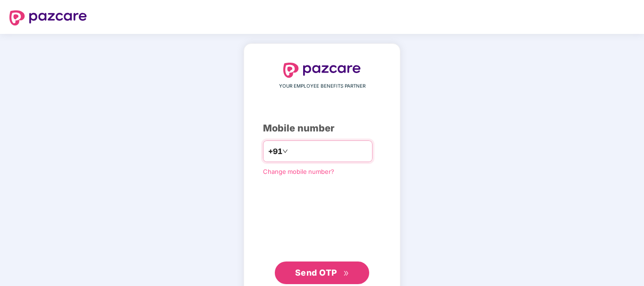 This screenshot has height=286, width=644. I want to click on div: Mobile number, so click(322, 128).